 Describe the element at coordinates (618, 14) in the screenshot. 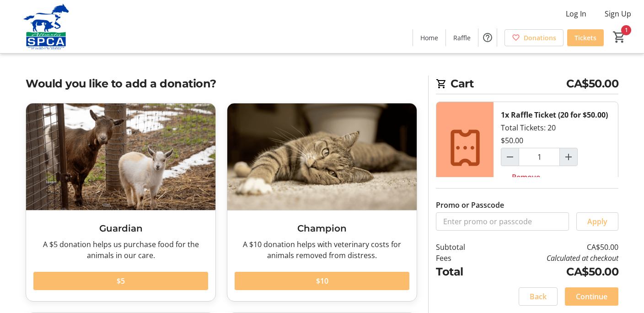

I see `span: Sign Up` at that location.